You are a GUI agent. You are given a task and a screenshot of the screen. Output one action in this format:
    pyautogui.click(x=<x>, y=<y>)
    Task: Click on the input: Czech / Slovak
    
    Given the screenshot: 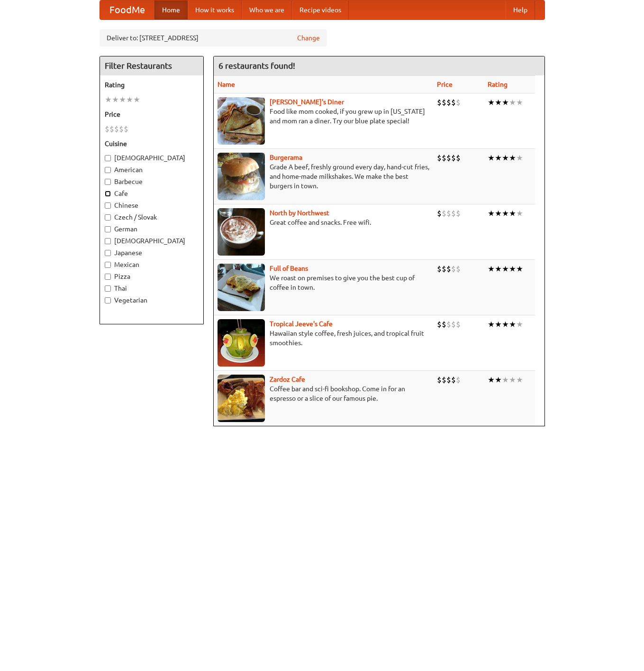 What is the action you would take?
    pyautogui.click(x=108, y=217)
    